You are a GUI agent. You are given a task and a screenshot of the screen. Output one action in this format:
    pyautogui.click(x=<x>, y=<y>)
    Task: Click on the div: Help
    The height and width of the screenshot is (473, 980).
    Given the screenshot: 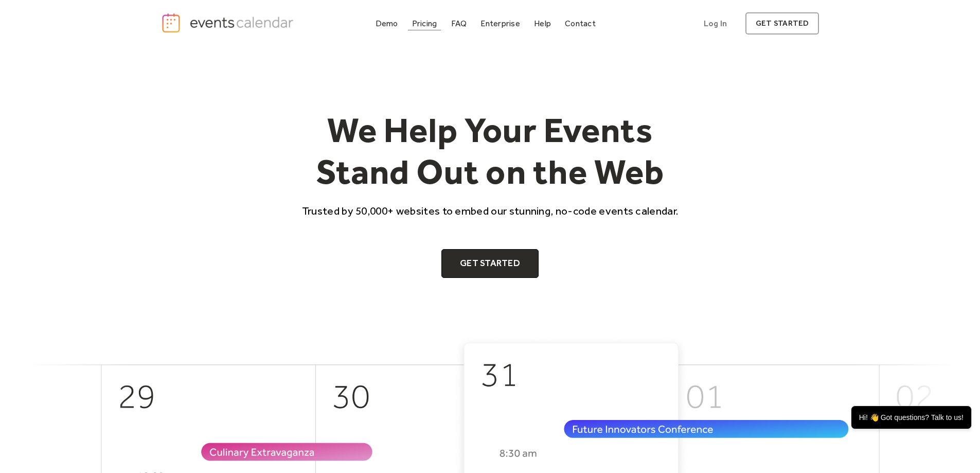 What is the action you would take?
    pyautogui.click(x=542, y=23)
    